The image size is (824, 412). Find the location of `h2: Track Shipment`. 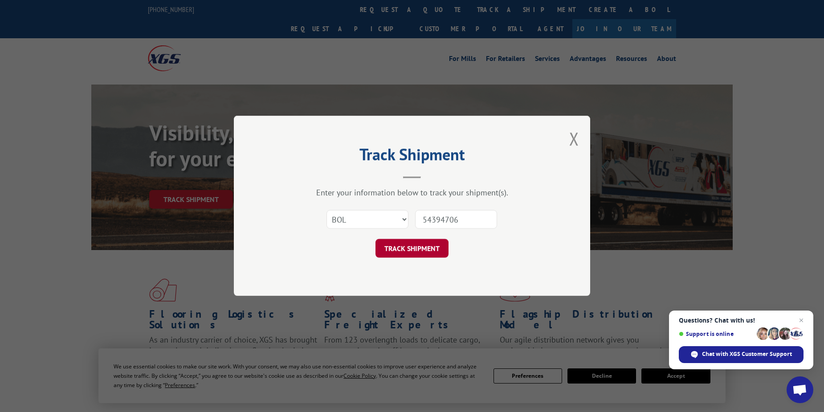

h2: Track Shipment is located at coordinates (412, 157).